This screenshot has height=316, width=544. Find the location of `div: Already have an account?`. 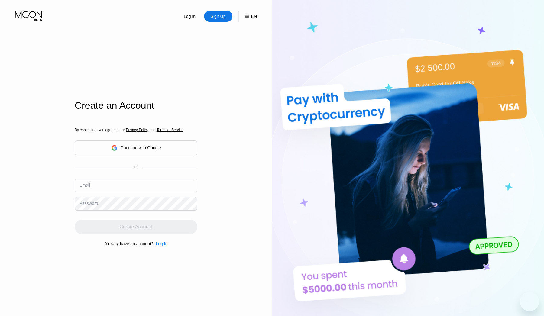

div: Already have an account? is located at coordinates (129, 244).